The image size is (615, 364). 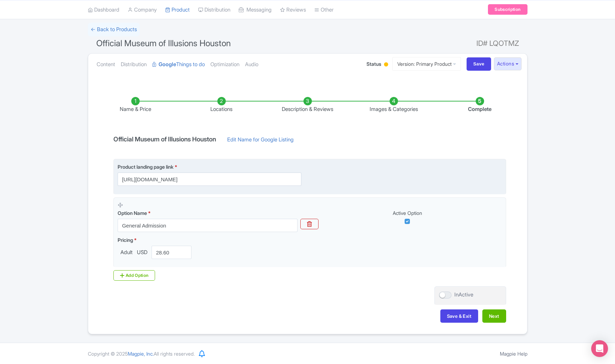 I want to click on span: Status, so click(x=374, y=64).